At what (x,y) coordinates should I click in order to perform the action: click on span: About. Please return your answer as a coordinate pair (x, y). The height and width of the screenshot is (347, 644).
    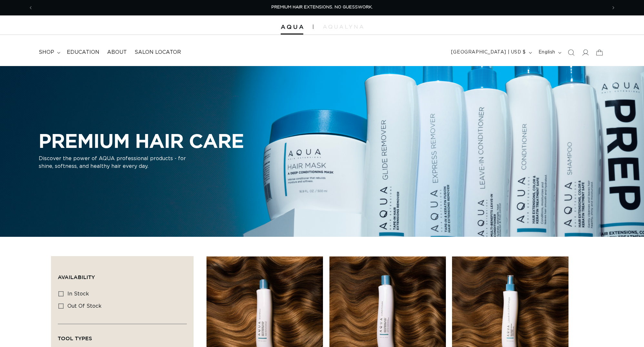
    Looking at the image, I should click on (117, 52).